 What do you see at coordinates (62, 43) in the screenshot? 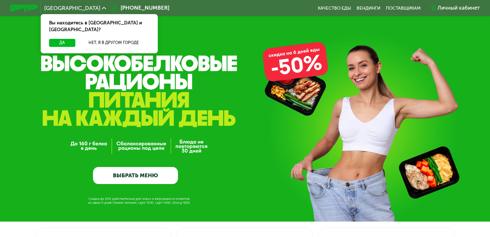
I see `button: Да` at bounding box center [62, 43].